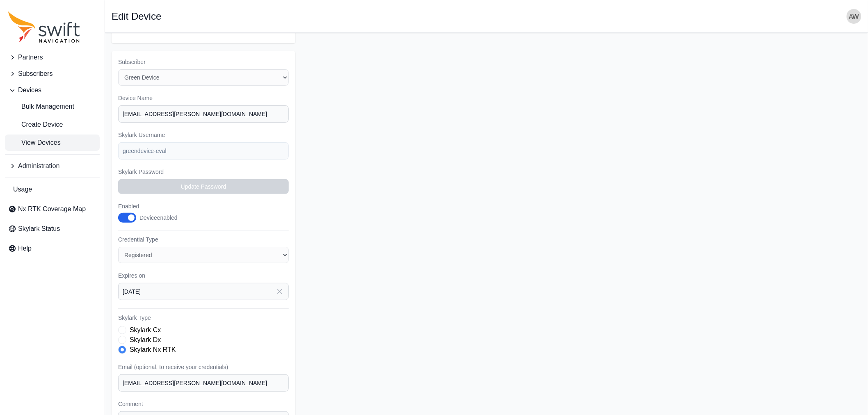 Image resolution: width=868 pixels, height=415 pixels. Describe the element at coordinates (23, 190) in the screenshot. I see `span: Usage` at that location.